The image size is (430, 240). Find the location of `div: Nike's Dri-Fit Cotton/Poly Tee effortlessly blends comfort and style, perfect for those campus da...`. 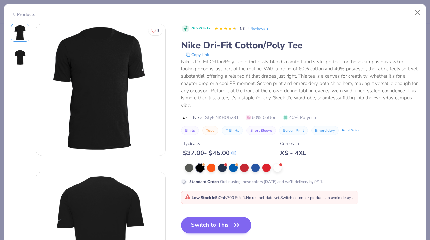

div: Nike's Dri-Fit Cotton/Poly Tee effortlessly blends comfort and style, perfect for those campus da... is located at coordinates (300, 84).